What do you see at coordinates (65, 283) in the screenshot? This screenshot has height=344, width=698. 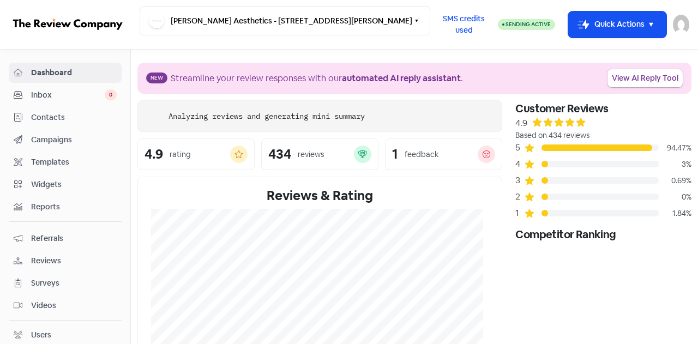 I see `a: Surveys` at bounding box center [65, 283].